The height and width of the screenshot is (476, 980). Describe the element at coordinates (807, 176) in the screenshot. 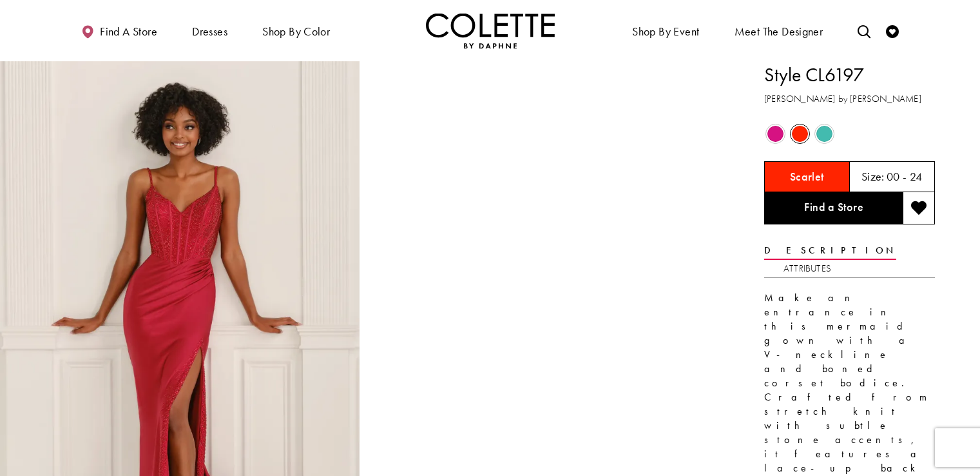

I see `h5: Chosen color` at that location.